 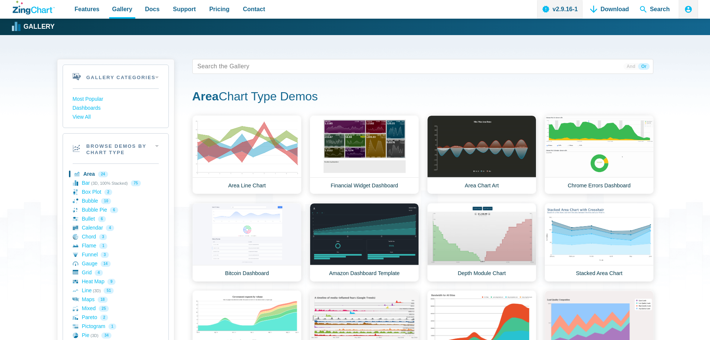 I want to click on a: Financial Widget Dashboard, so click(x=364, y=154).